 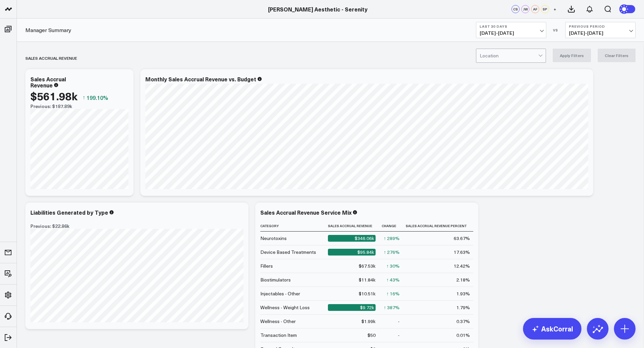 What do you see at coordinates (392, 280) in the screenshot?
I see `div: ↑ 43%` at bounding box center [392, 280].